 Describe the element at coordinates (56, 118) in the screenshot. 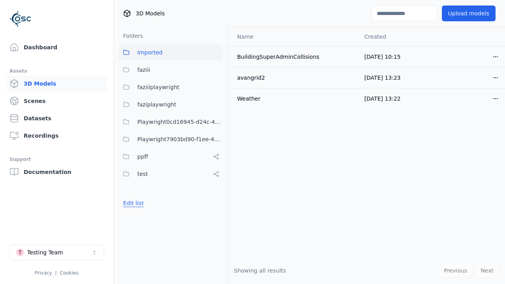

I see `a: Datasets` at that location.